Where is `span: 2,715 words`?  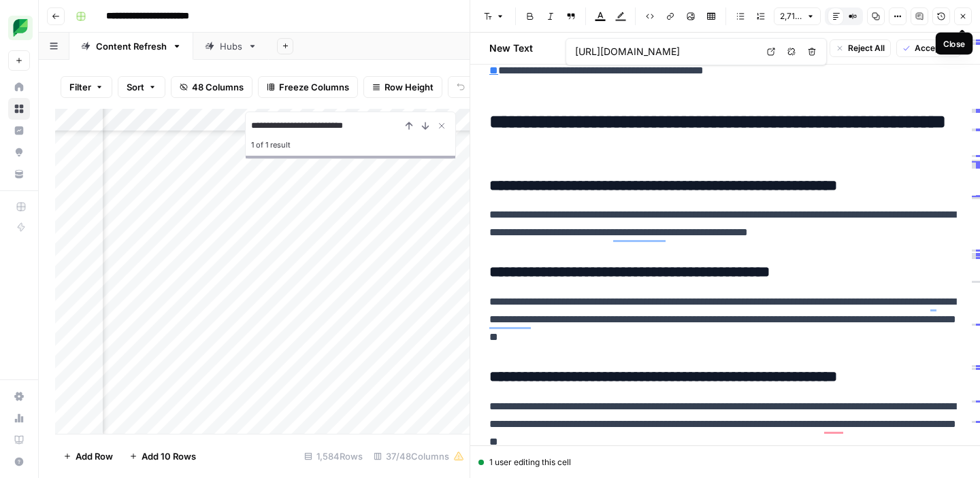 span: 2,715 words is located at coordinates (791, 17).